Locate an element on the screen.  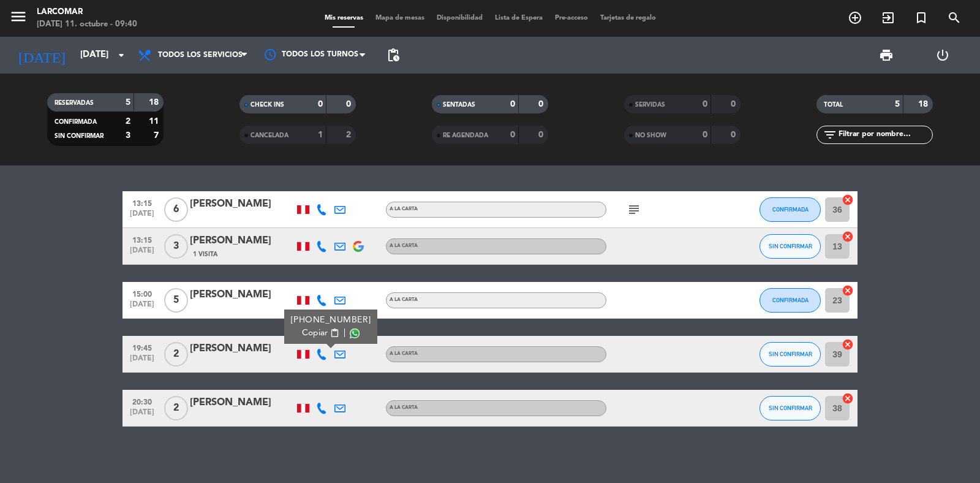
button: Copiarcontent_paste is located at coordinates (321, 333).